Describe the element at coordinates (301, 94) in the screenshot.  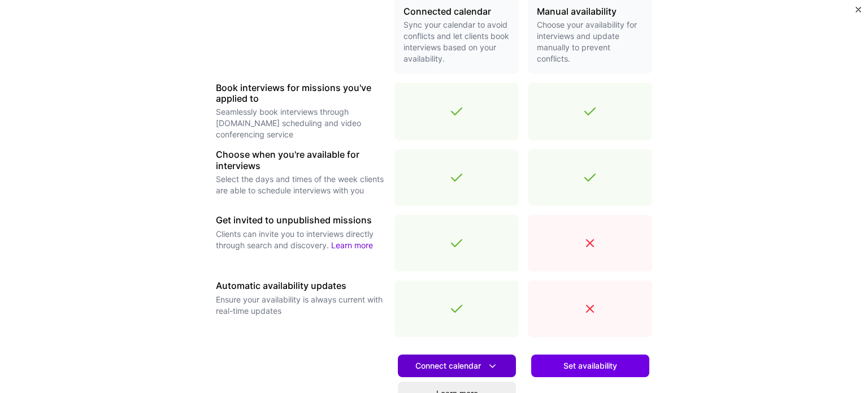
I see `h3: Book interviews for missions you've applied to` at that location.